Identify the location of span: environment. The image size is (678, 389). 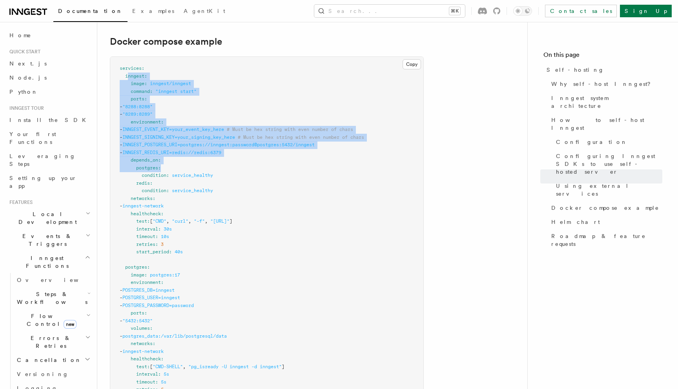
(146, 122).